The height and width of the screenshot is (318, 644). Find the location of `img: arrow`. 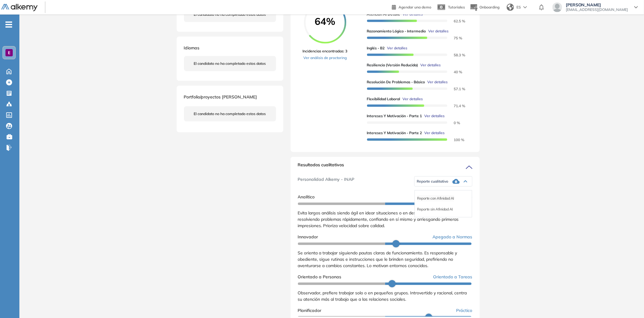

img: arrow is located at coordinates (525, 7).